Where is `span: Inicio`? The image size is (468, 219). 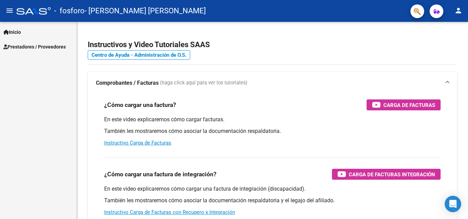 span: Inicio is located at coordinates (12, 32).